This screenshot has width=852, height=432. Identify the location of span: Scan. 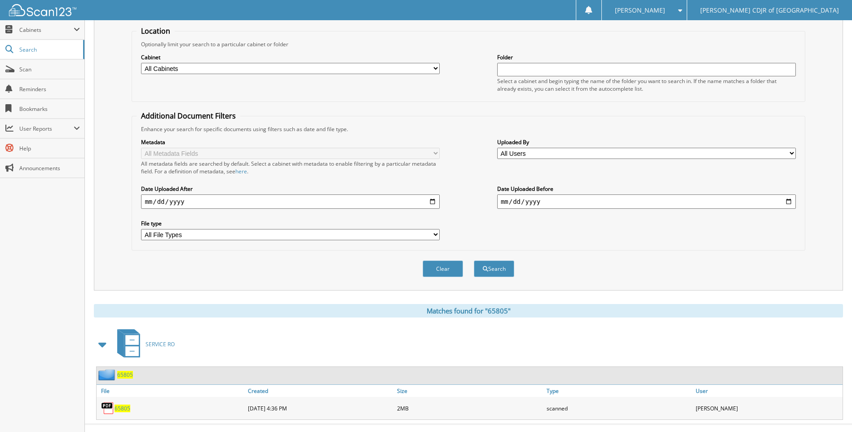
(49, 69).